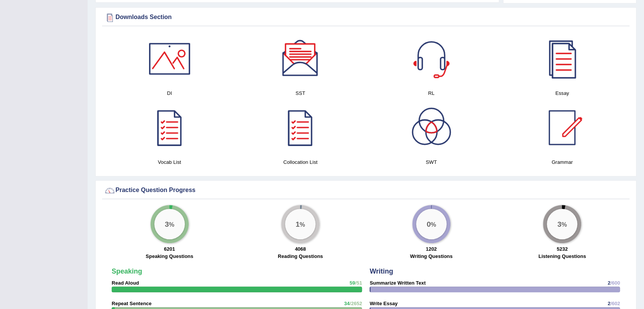  What do you see at coordinates (300, 249) in the screenshot?
I see `strong: 4068` at bounding box center [300, 249].